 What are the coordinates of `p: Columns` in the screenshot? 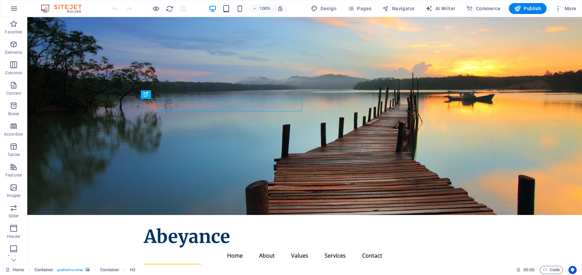 It's located at (14, 73).